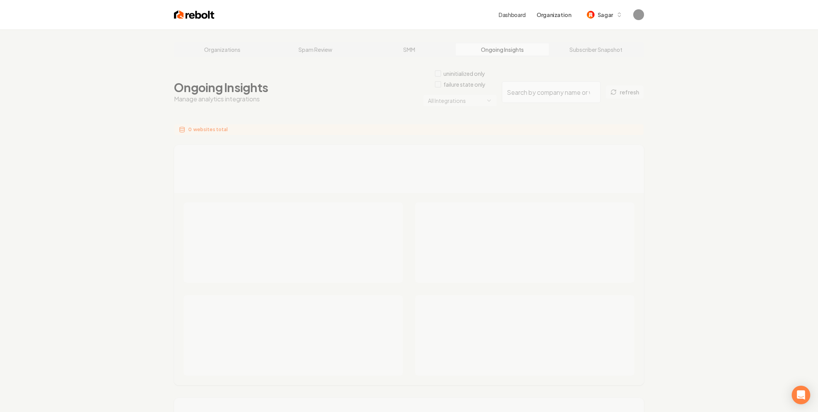  I want to click on button: Open user button, so click(639, 15).